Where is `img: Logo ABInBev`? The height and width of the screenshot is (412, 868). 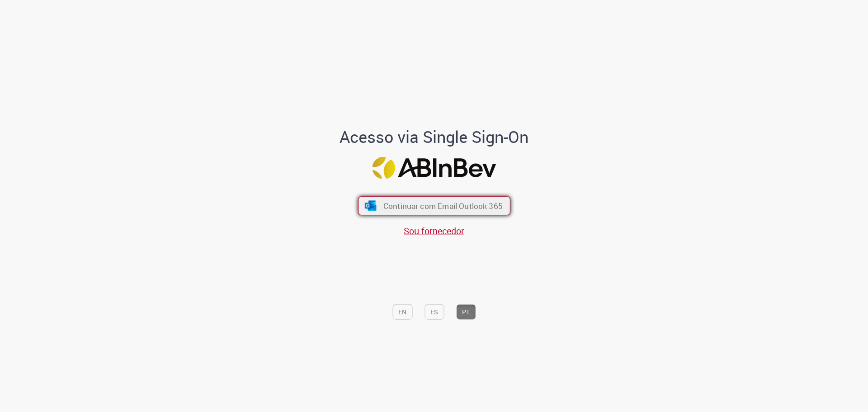 img: Logo ABInBev is located at coordinates (434, 167).